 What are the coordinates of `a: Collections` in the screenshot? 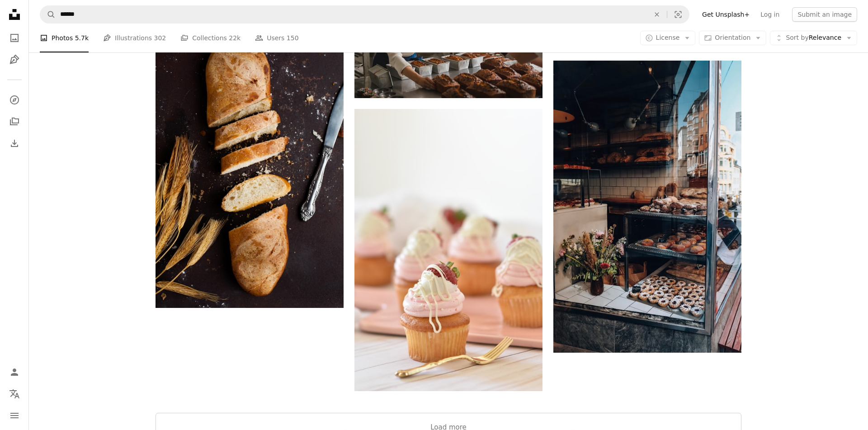 It's located at (14, 122).